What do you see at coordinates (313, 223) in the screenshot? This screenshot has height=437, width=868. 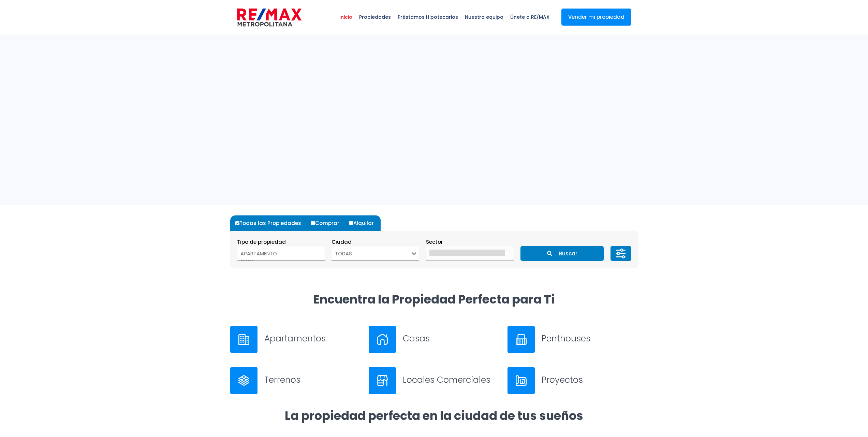 I see `input: Comprar` at bounding box center [313, 223].